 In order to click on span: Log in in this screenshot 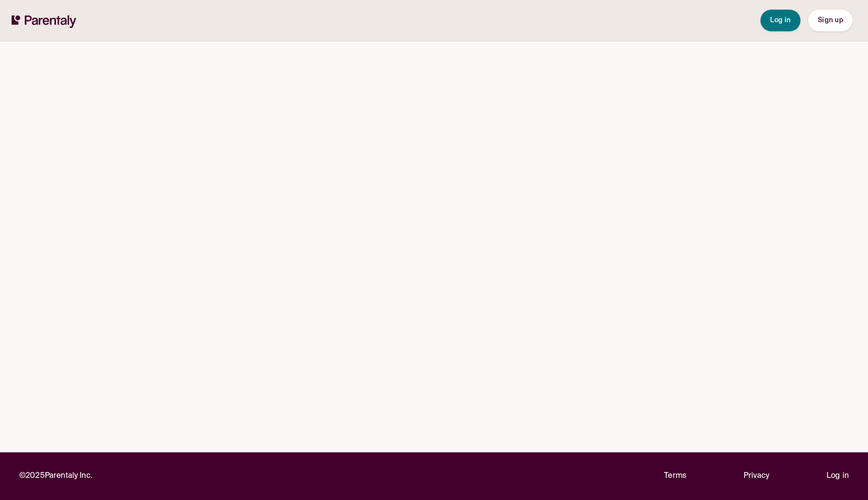, I will do `click(780, 20)`.